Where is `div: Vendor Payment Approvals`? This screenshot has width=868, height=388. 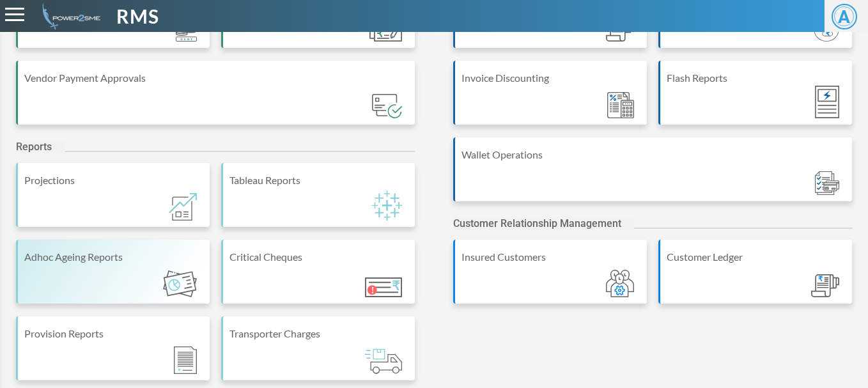 div: Vendor Payment Approvals is located at coordinates (216, 78).